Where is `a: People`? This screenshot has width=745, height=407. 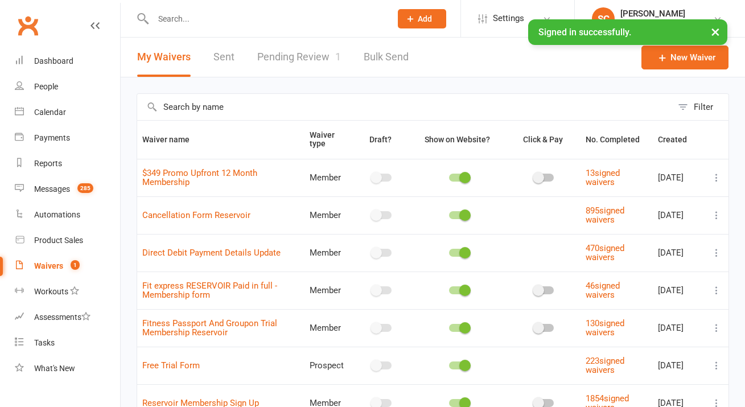
a: People is located at coordinates (67, 87).